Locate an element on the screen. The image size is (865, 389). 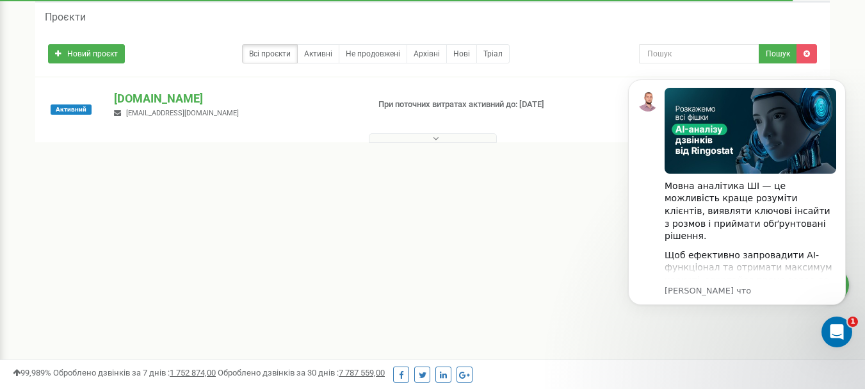
span: Оброблено дзвінків за 30 днів : is located at coordinates (301, 372).